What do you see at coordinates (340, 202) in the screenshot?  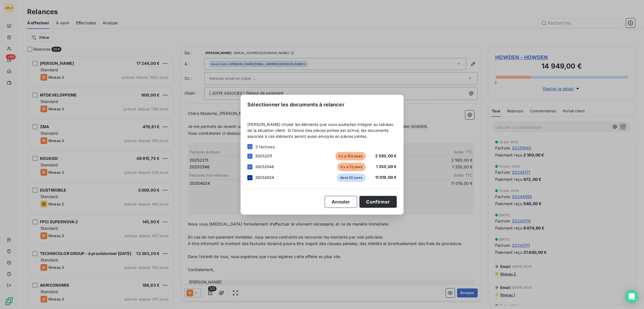 I see `button: Annuler` at bounding box center [340, 202].